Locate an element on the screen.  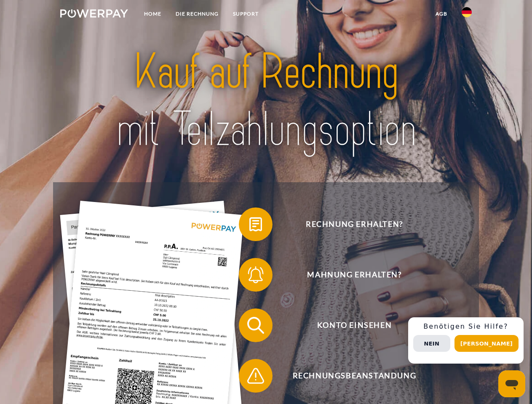
button: Rechnungsbeanstandung is located at coordinates (348, 376).